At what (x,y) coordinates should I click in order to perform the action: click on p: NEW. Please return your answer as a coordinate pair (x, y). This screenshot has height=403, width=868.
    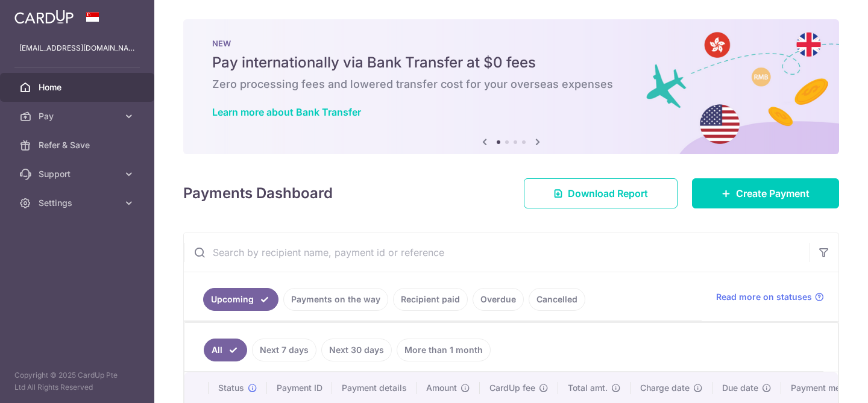
    Looking at the image, I should click on (511, 44).